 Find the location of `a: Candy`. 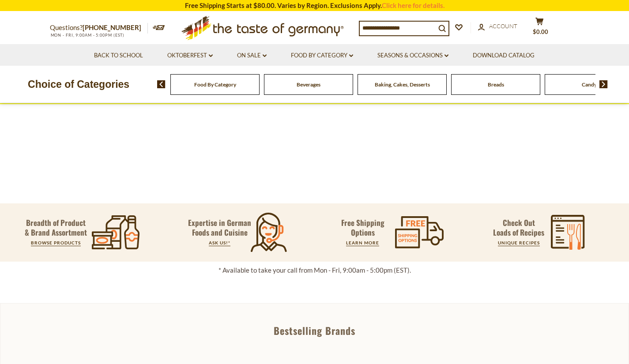

a: Candy is located at coordinates (589, 84).